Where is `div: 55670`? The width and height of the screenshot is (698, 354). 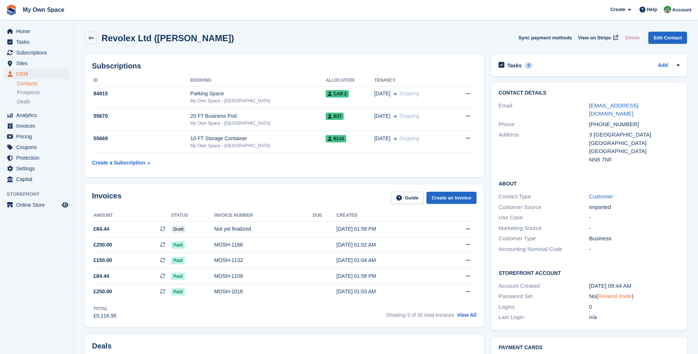 div: 55670 is located at coordinates (141, 116).